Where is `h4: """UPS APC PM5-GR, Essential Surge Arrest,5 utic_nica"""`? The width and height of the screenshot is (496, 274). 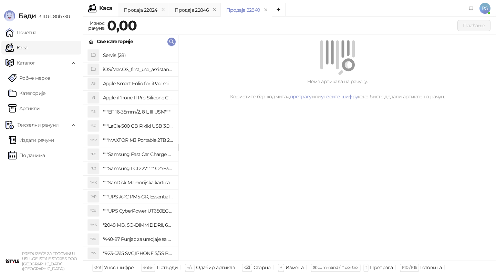
h4: """UPS APC PM5-GR, Essential Surge Arrest,5 utic_nica""" is located at coordinates (138, 196).